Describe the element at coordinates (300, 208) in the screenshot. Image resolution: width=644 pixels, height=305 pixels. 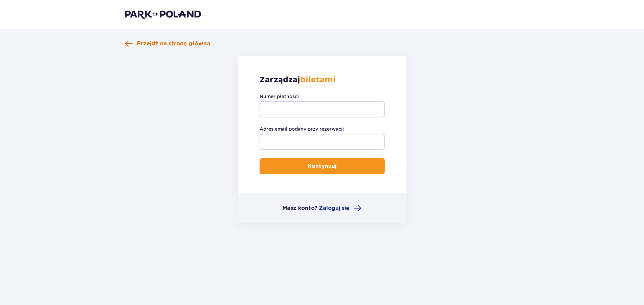
I see `p: Masz konto?` at that location.